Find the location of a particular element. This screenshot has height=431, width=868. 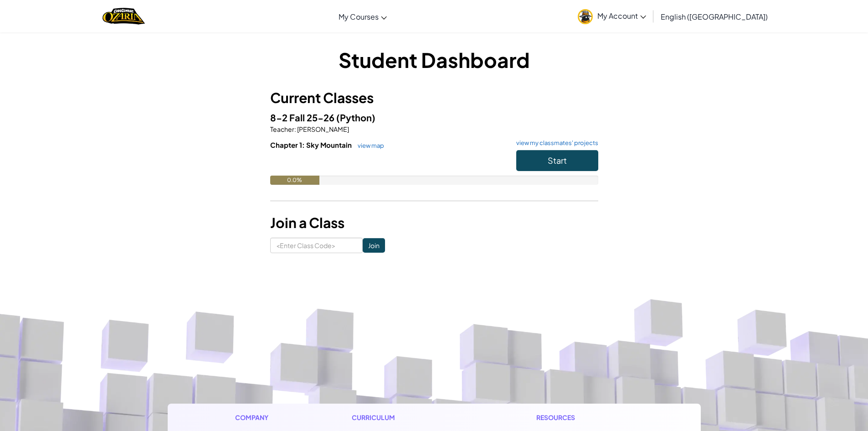

input: <Enter Class Code> is located at coordinates (316, 245).